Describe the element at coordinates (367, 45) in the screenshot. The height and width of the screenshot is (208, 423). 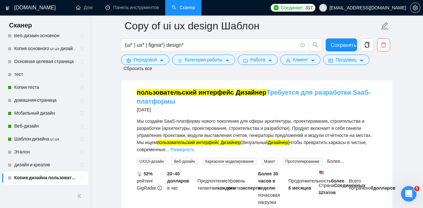
I see `button: копия` at that location.